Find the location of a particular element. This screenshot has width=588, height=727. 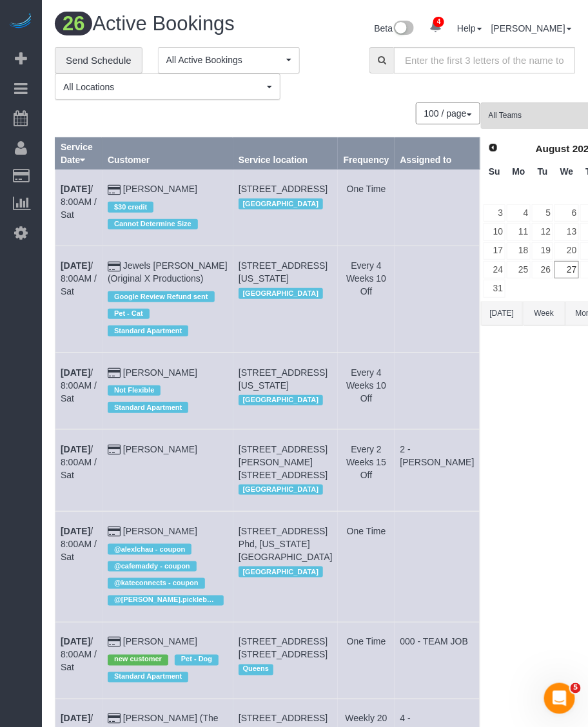

th: Service Date is located at coordinates (79, 153).